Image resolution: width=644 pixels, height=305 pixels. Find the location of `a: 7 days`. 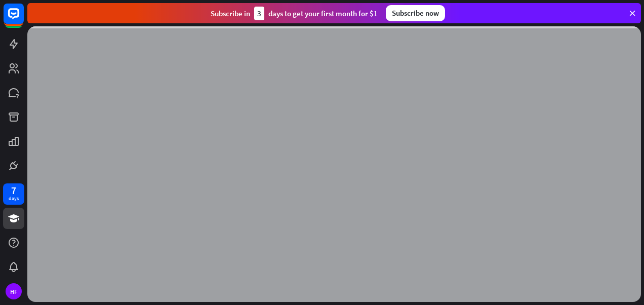

a: 7 days is located at coordinates (14, 194).